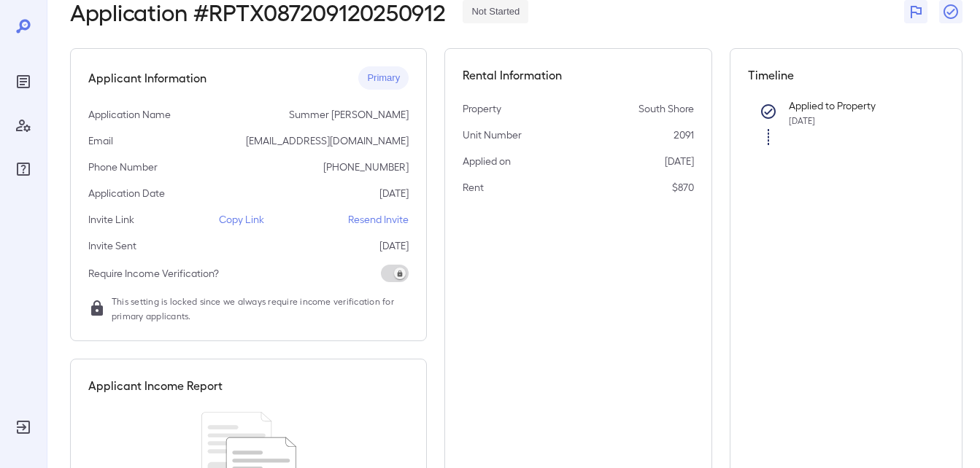 The height and width of the screenshot is (468, 980). I want to click on p: Require Income Verification?, so click(153, 273).